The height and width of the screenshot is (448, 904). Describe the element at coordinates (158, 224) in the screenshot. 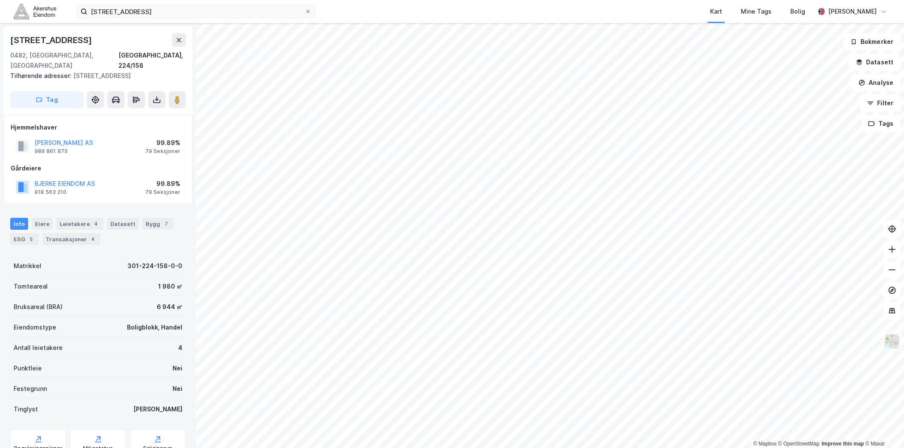

I see `div: Bygg` at that location.